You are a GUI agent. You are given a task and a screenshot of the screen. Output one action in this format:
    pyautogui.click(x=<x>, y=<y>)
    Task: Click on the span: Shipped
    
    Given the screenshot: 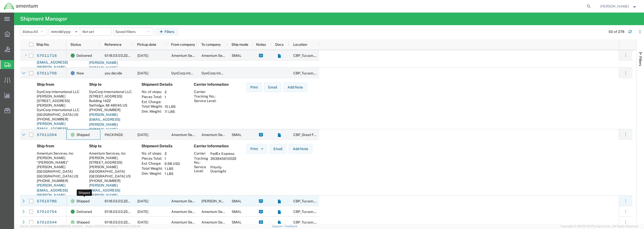 What is the action you would take?
    pyautogui.click(x=83, y=135)
    